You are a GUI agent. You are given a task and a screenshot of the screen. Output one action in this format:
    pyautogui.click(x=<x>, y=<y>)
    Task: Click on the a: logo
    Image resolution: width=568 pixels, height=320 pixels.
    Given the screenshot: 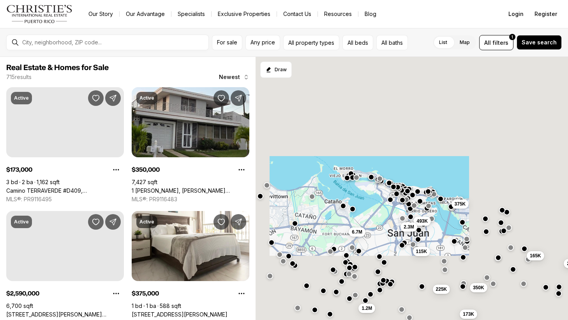 What is the action you would take?
    pyautogui.click(x=39, y=14)
    